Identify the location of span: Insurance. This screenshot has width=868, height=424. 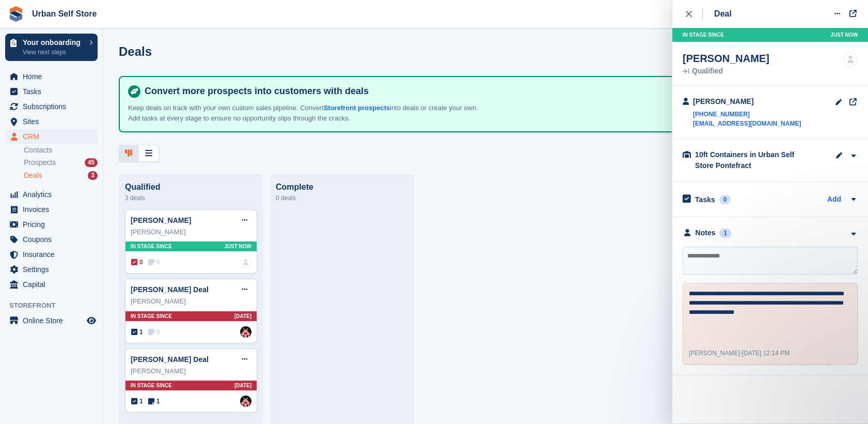
(53, 254).